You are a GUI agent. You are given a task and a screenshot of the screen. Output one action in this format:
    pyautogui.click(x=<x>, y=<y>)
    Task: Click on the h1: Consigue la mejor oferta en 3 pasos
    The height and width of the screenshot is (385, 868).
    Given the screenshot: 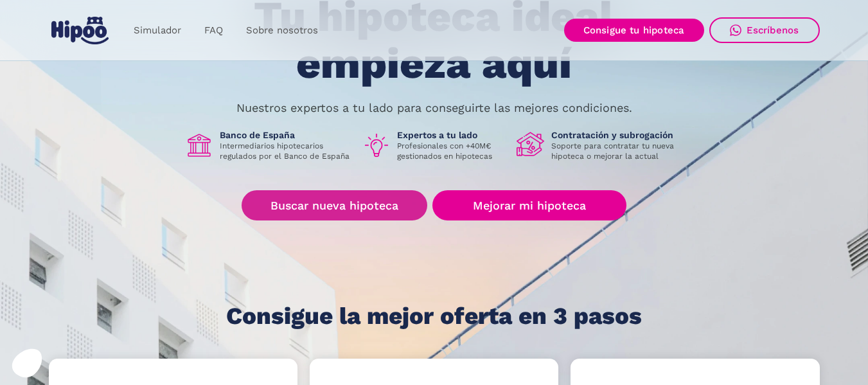 What is the action you would take?
    pyautogui.click(x=434, y=316)
    